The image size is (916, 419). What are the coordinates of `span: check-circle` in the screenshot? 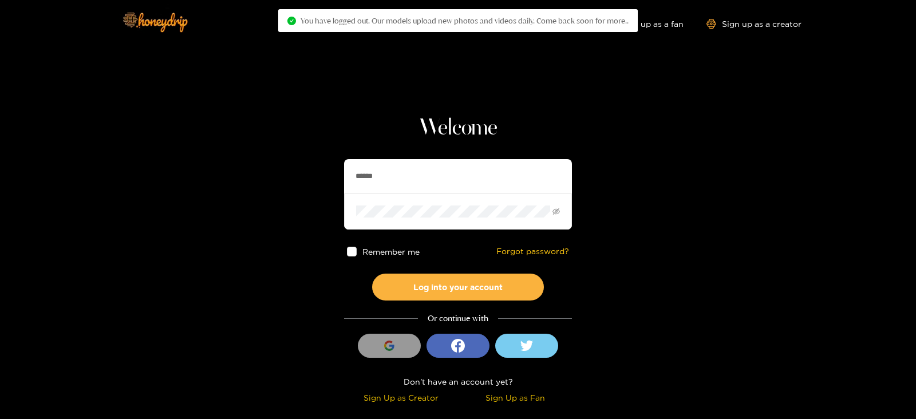 It's located at (291, 21).